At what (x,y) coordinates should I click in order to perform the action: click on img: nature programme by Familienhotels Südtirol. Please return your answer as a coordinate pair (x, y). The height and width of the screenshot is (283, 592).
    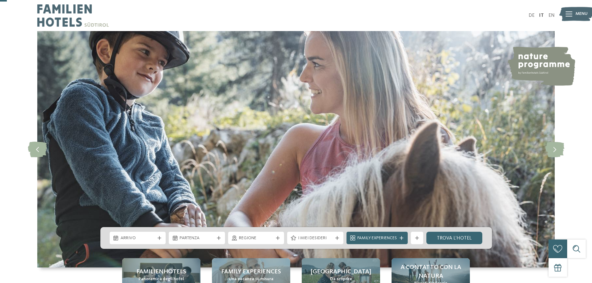
    Looking at the image, I should click on (541, 66).